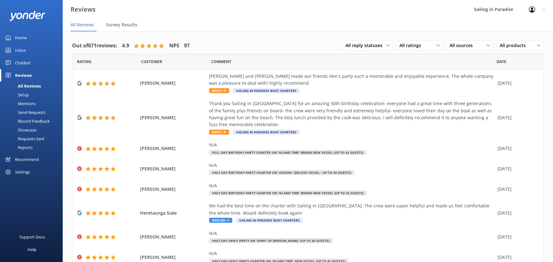  I want to click on div: Requests Sent, so click(24, 138).